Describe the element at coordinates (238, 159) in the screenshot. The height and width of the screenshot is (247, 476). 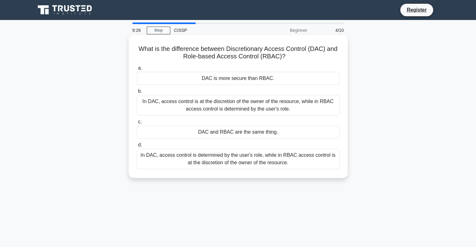
I see `div: In DAC, access control is determined by the user's role, while in RBAC access control is at the d...` at that location.